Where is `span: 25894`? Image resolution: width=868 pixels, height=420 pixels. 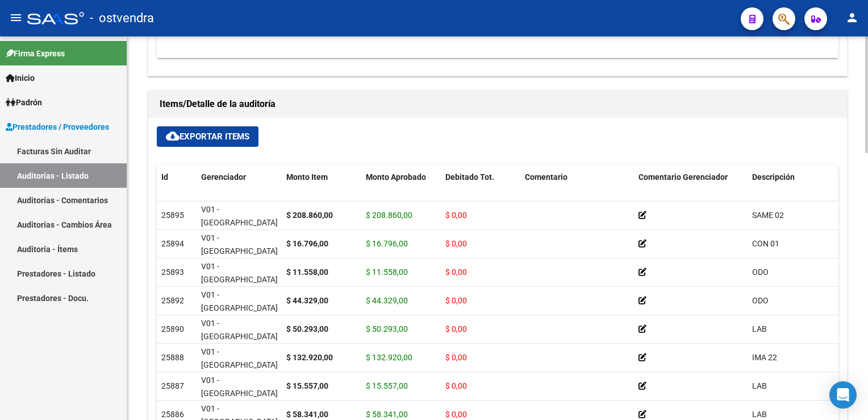 span: 25894 is located at coordinates (173, 244).